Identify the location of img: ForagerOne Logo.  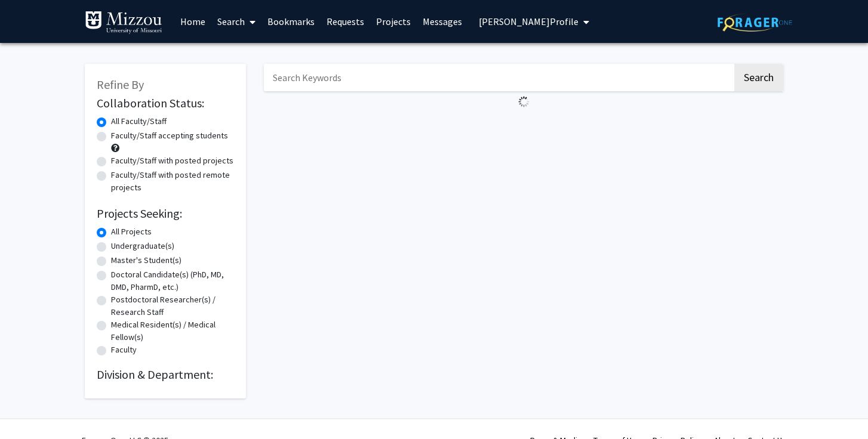
(754, 23).